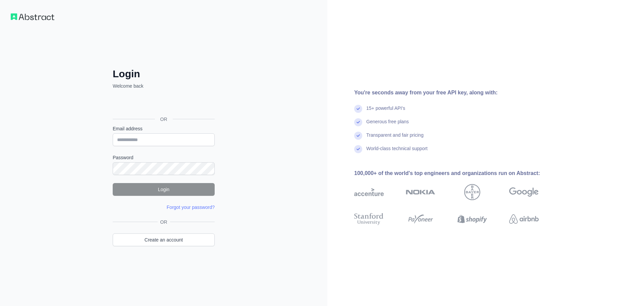 The image size is (644, 306). I want to click on label: Email address, so click(164, 128).